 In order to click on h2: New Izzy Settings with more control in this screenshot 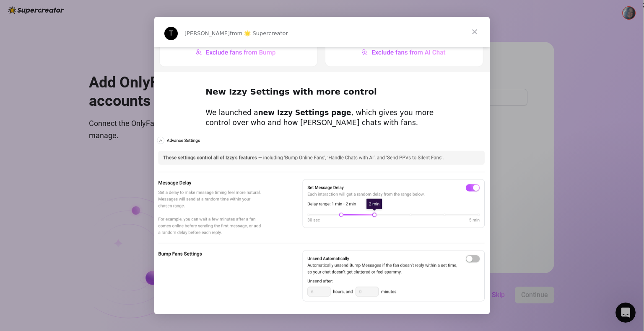, I will do `click(322, 94)`.